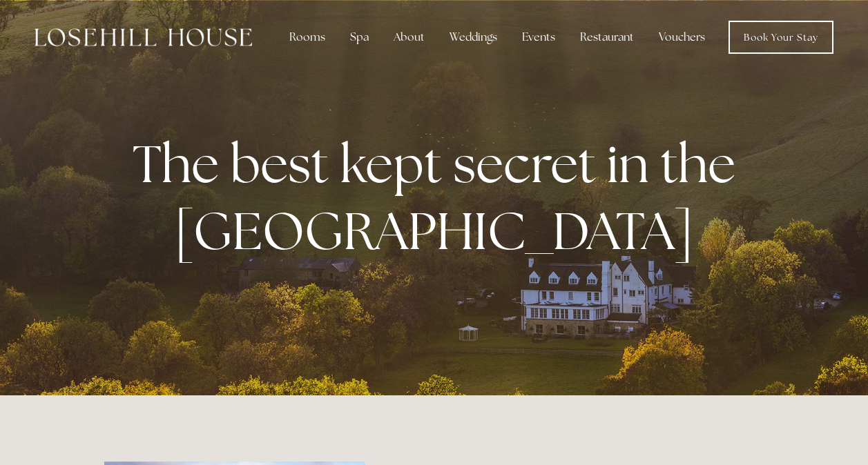  What do you see at coordinates (473, 37) in the screenshot?
I see `div: Weddings` at bounding box center [473, 37].